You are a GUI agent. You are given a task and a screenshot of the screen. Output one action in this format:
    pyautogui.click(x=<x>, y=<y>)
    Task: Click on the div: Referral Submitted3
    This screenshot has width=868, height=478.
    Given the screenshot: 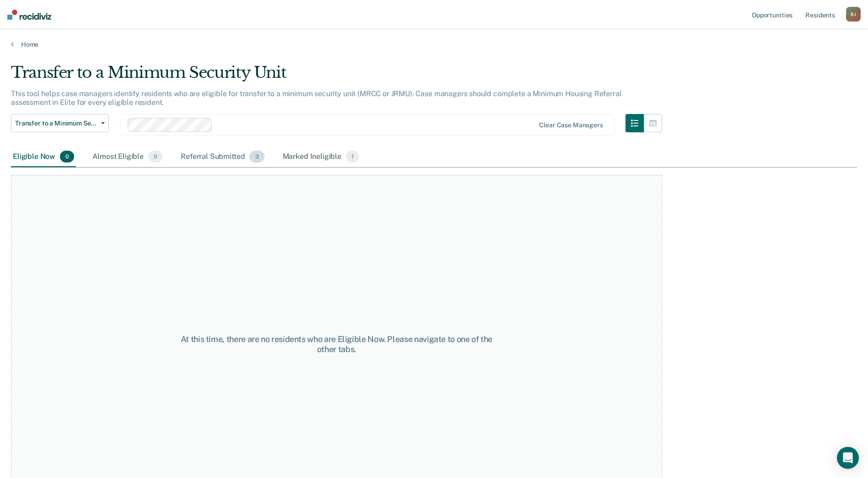 What is the action you would take?
    pyautogui.click(x=222, y=157)
    